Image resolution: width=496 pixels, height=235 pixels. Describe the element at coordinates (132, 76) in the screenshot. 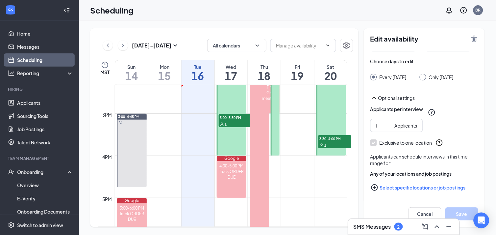

I see `h1: 14` at that location.